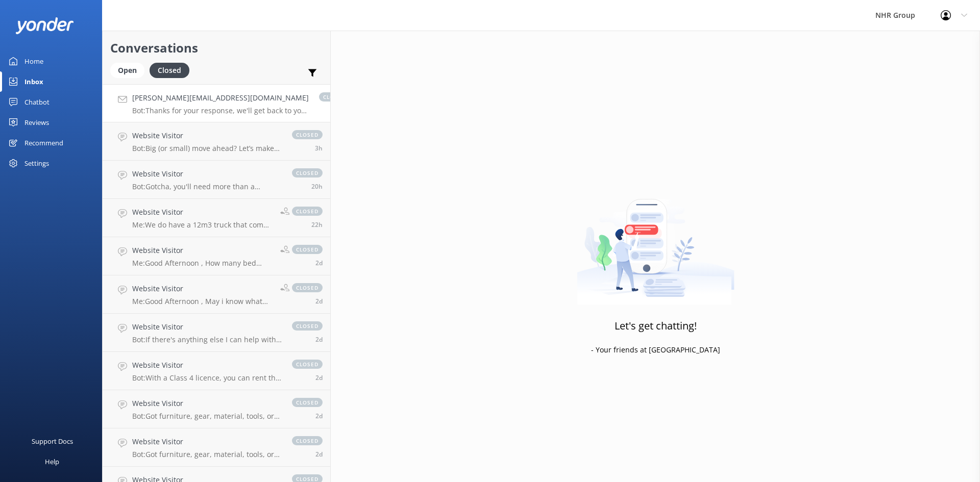 Image resolution: width=980 pixels, height=482 pixels. What do you see at coordinates (319, 148) in the screenshot?
I see `span: Sep 22 2025 10:11am (UTC +12:00) Pacific/Auckland` at bounding box center [319, 148].